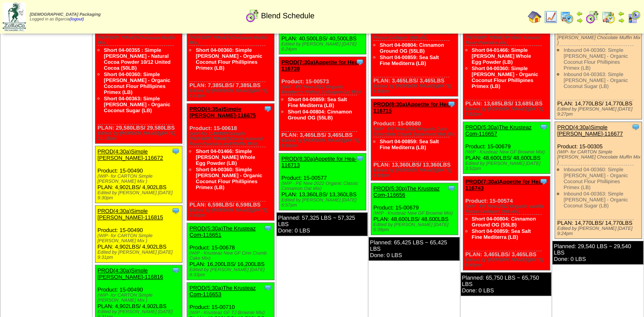  Describe the element at coordinates (230, 162) in the screenshot. I see `div: Product: 15-00618 PLAN: 6,598LBS / 6,598LBS` at that location.